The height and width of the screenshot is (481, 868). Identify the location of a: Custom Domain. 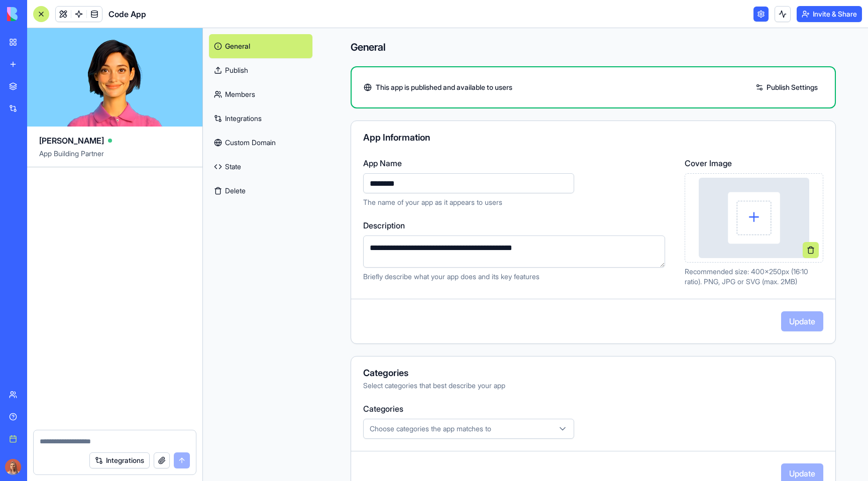
(261, 143).